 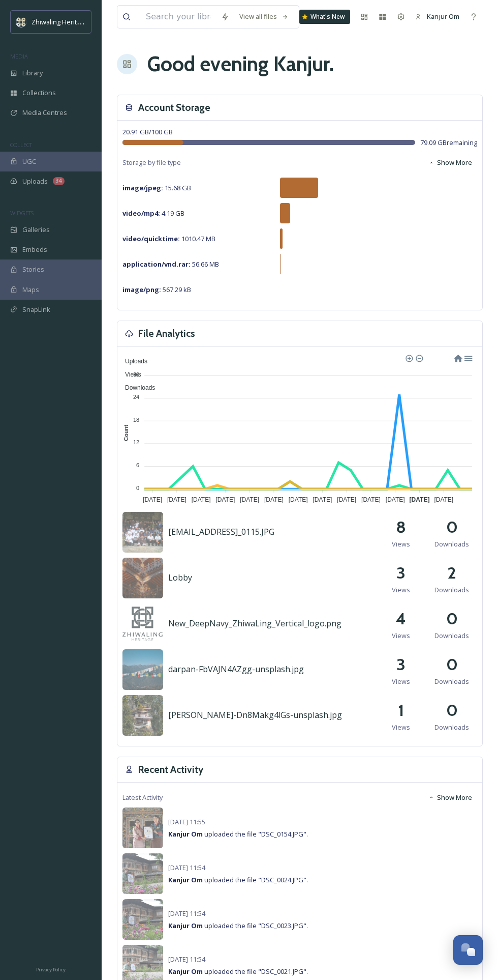 What do you see at coordinates (236, 669) in the screenshot?
I see `span: darpan-FbVAJN4AZgg-unsplash.jpg` at bounding box center [236, 669].